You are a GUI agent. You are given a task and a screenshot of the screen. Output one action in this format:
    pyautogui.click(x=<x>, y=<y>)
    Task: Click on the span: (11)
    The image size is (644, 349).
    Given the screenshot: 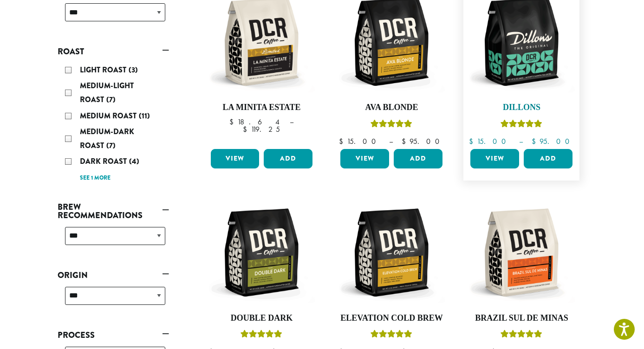 What is the action you would take?
    pyautogui.click(x=144, y=115)
    